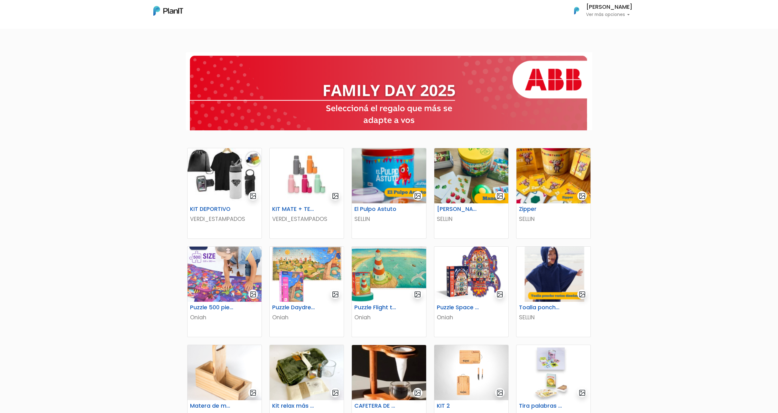 The image size is (778, 413). I want to click on h6: Zipper, so click(541, 209).